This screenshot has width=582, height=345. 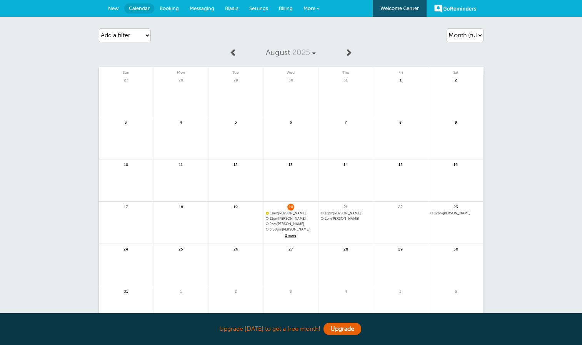 I want to click on span: 5:30pm, so click(x=276, y=230).